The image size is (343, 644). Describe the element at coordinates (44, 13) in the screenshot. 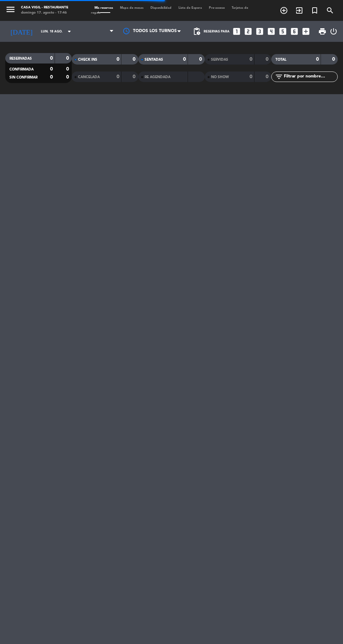

I see `div: domingo 17. agosto - 17:46` at that location.